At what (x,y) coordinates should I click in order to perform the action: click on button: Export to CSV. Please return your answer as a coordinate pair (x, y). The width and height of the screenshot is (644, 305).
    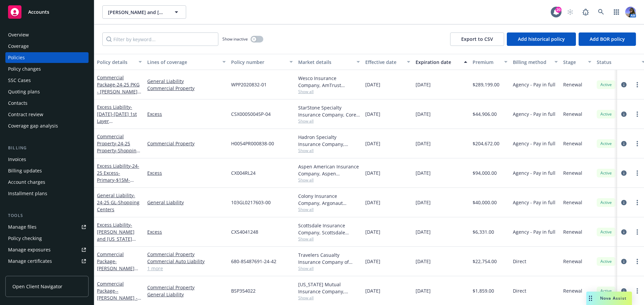
    Looking at the image, I should click on (477, 40).